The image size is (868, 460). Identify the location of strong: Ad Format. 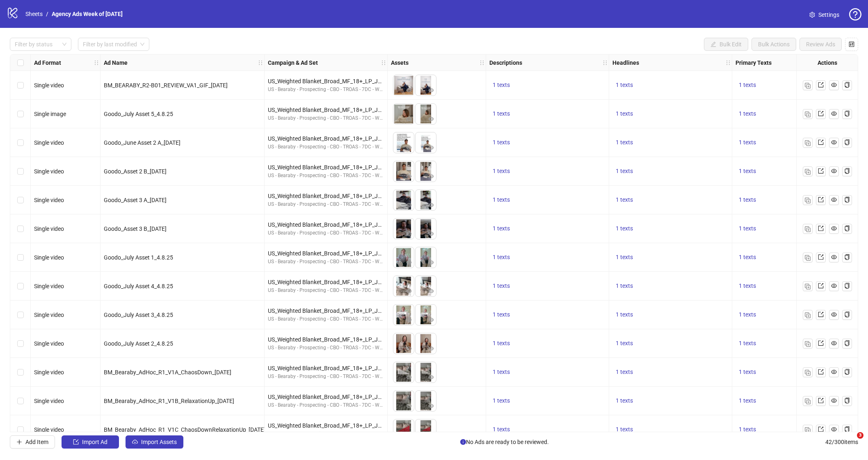
(48, 63).